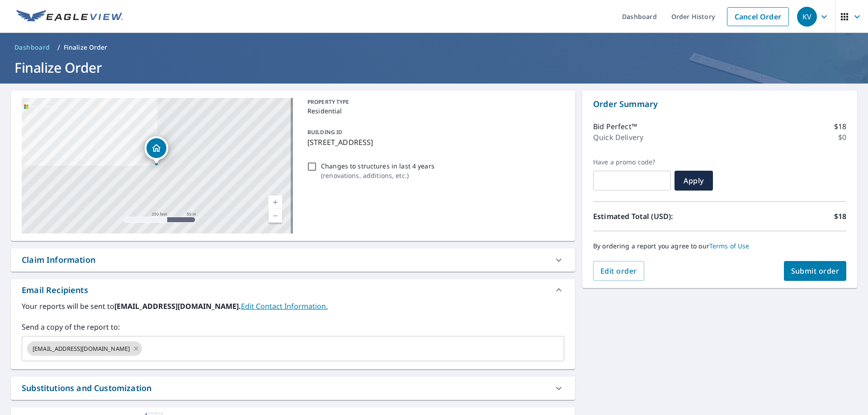 This screenshot has height=415, width=868. Describe the element at coordinates (656, 216) in the screenshot. I see `p: Estimated Total (USD):` at that location.